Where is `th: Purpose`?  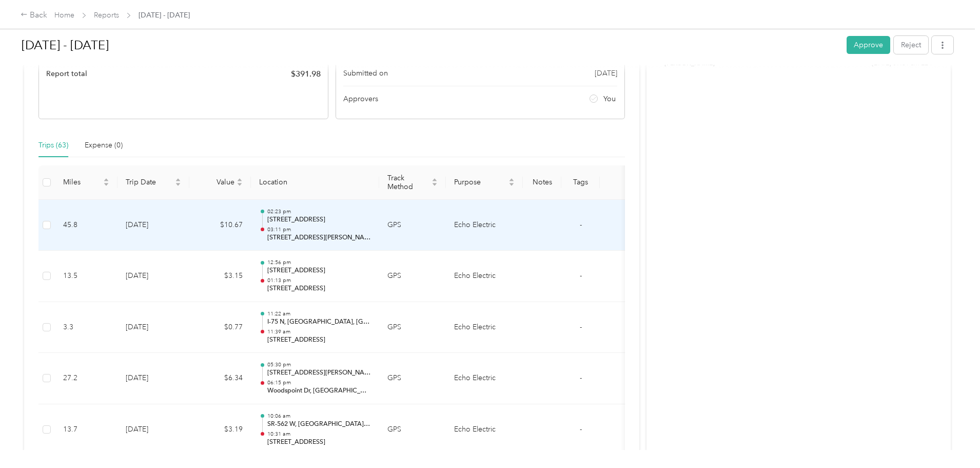 th: Purpose is located at coordinates (485, 182).